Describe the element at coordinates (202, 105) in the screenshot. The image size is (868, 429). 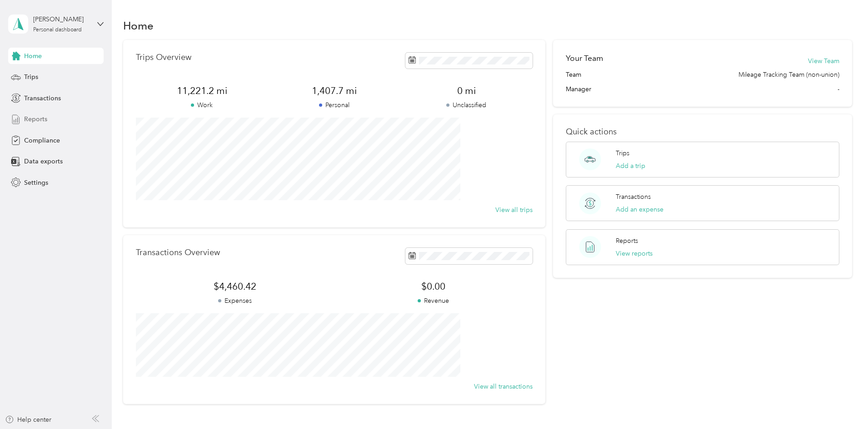
I see `p: Work` at that location.